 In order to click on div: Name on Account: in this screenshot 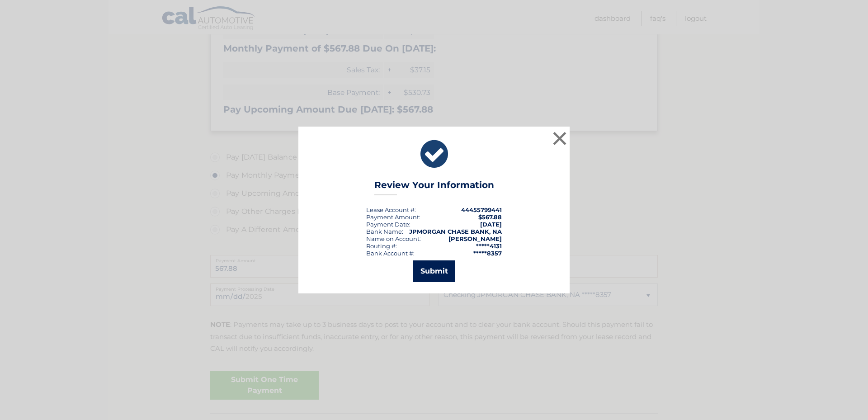, I will do `click(394, 238)`.